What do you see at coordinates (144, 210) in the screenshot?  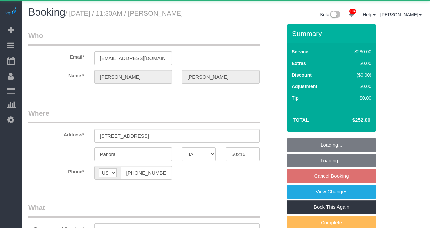 I see `legend: What` at bounding box center [144, 210].